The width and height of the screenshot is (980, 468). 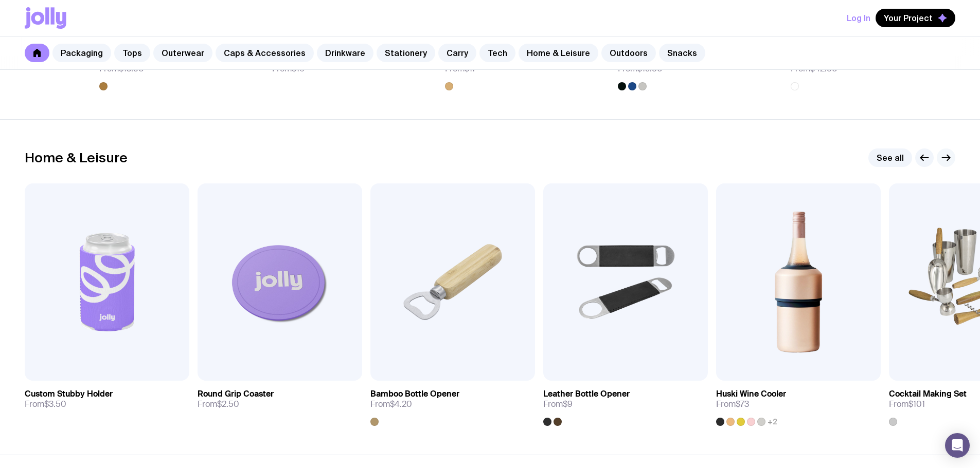 I want to click on span: $101, so click(x=916, y=404).